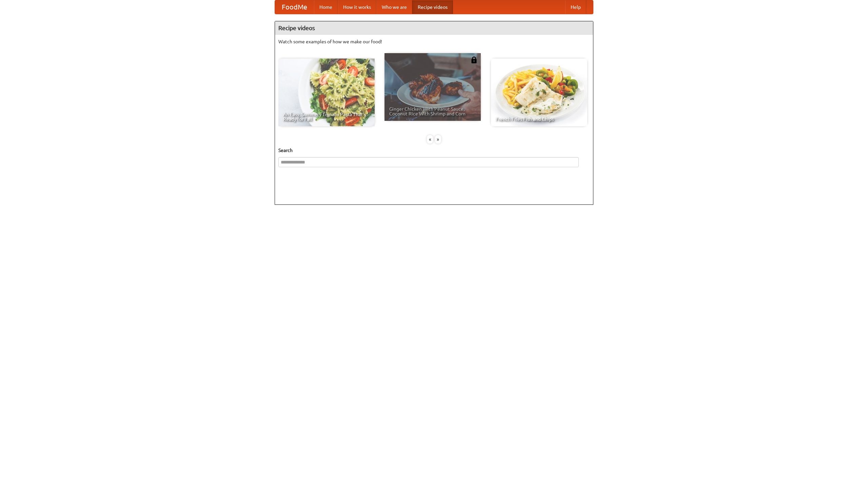  I want to click on span: An Easy, Summery Tomato Pasta That's Ready for Fall, so click(327, 117).